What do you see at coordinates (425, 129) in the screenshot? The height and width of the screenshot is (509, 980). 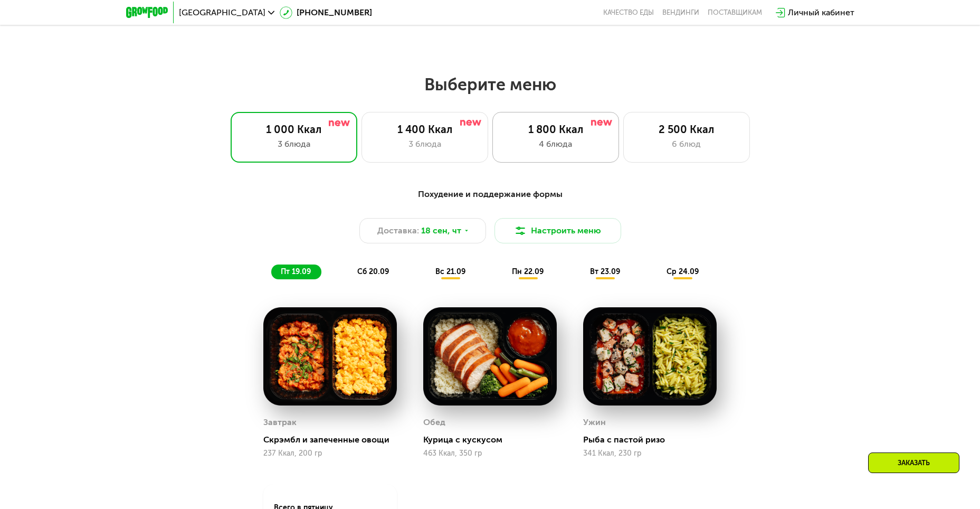 I see `div: 1 400 Ккал` at bounding box center [425, 129].